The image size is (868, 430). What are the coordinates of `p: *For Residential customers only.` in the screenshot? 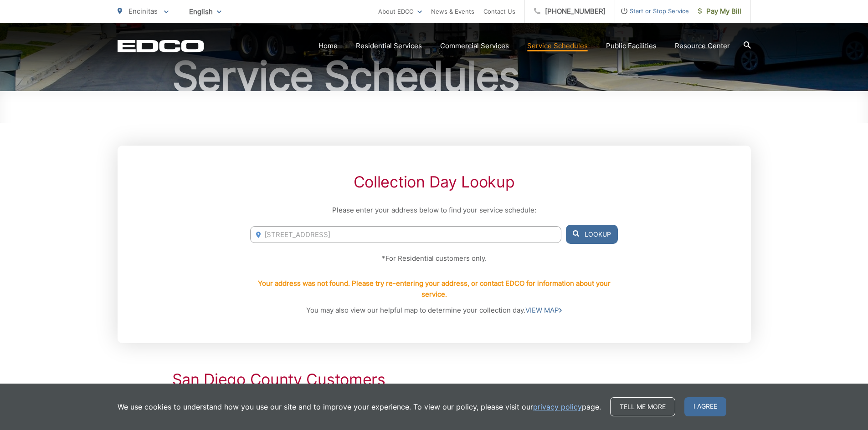 It's located at (434, 259).